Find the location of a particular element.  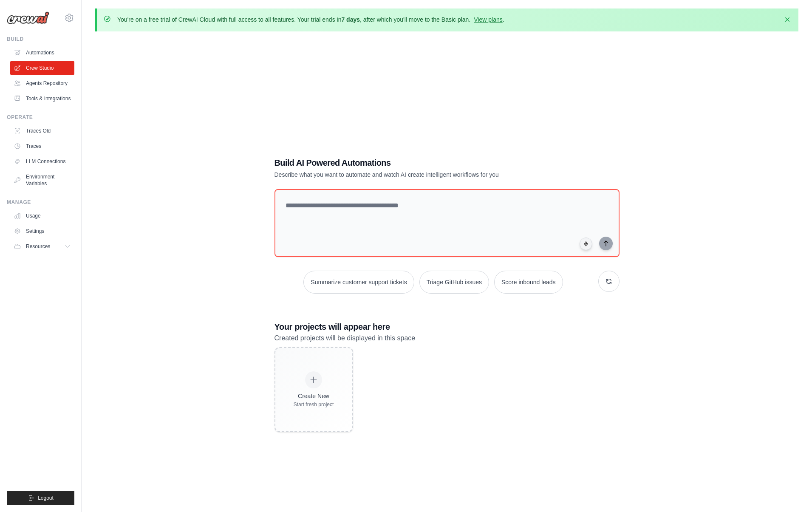

a: Traces is located at coordinates (42, 146).